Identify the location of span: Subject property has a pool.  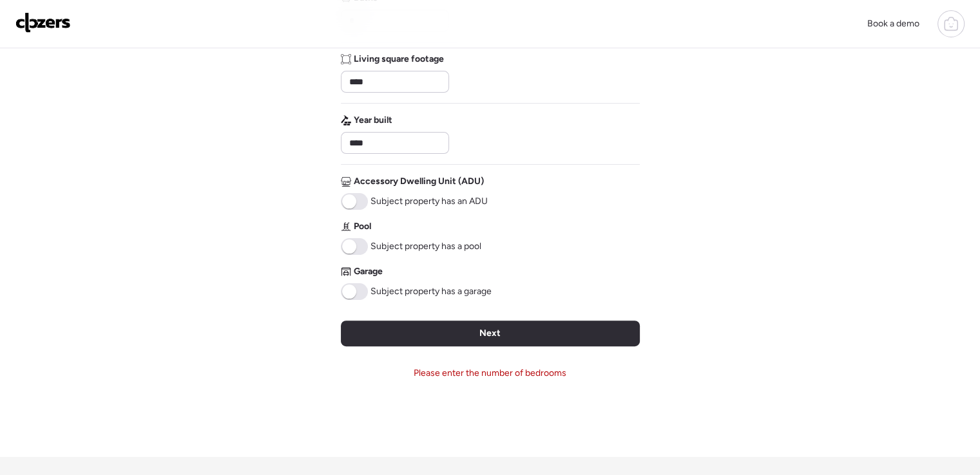
(426, 246).